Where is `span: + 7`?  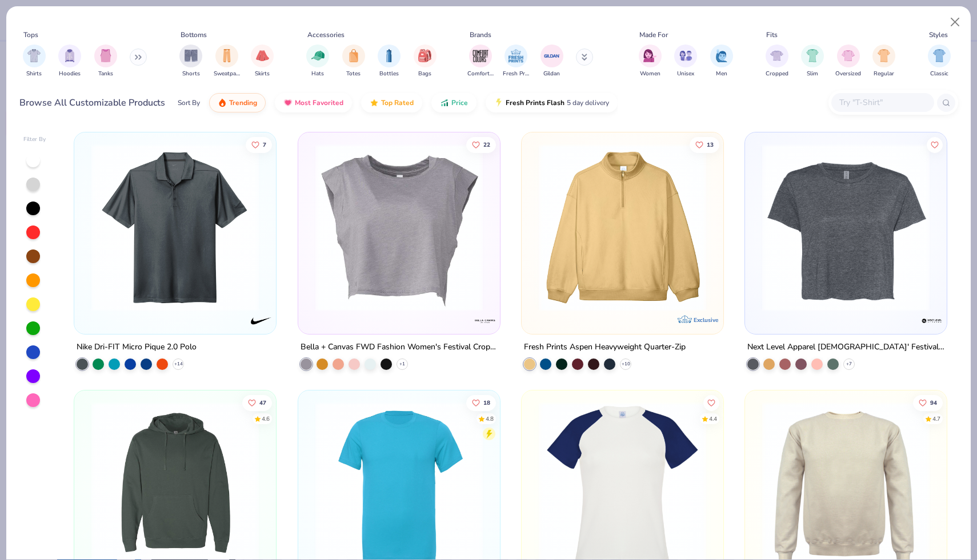 span: + 7 is located at coordinates (849, 364).